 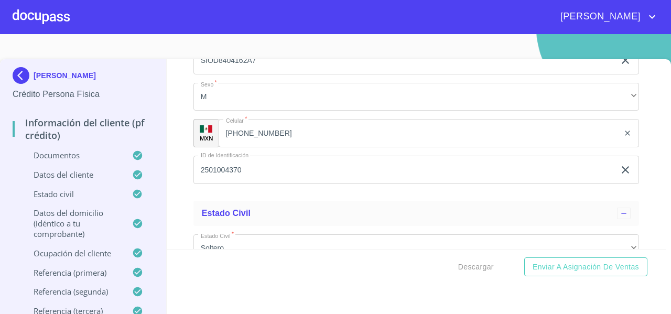 I want to click on p: MXN, so click(x=206, y=138).